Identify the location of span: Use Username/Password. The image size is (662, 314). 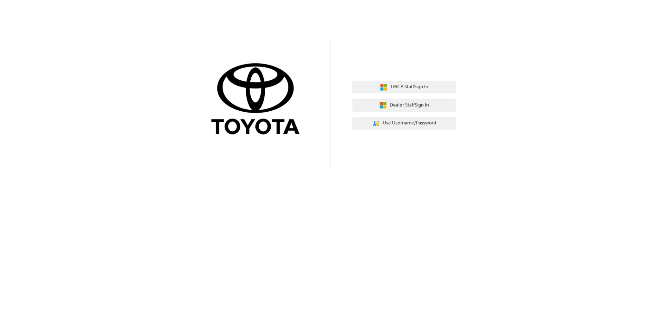
(409, 123).